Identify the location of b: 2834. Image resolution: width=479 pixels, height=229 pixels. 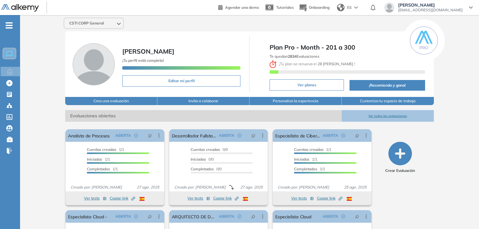
(292, 56).